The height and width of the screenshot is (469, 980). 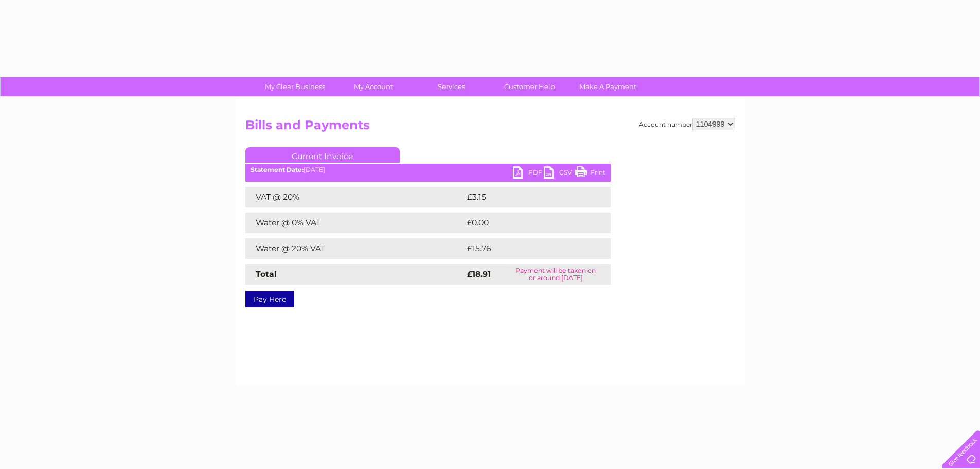 What do you see at coordinates (525, 197) in the screenshot?
I see `td: £3.15` at bounding box center [525, 197].